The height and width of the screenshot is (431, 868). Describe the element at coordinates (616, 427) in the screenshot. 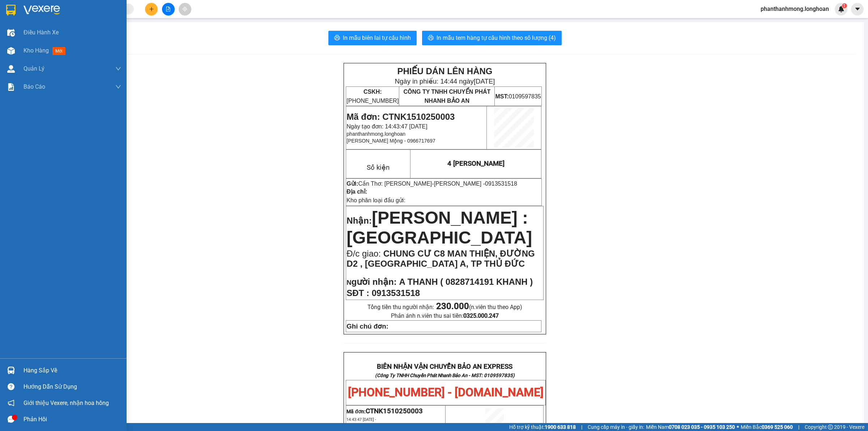

I see `span: Cung cấp máy in - giấy in:` at that location.